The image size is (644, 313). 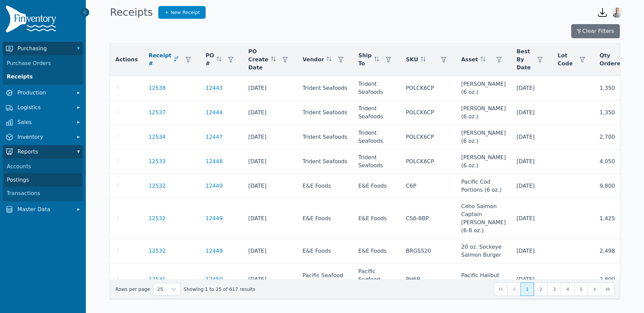 I want to click on button: Page 3, so click(x=554, y=289).